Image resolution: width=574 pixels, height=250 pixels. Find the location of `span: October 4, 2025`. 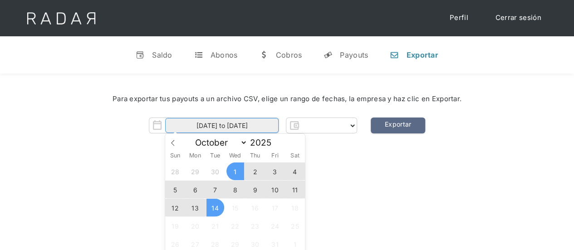

span: October 4, 2025 is located at coordinates (294, 171).